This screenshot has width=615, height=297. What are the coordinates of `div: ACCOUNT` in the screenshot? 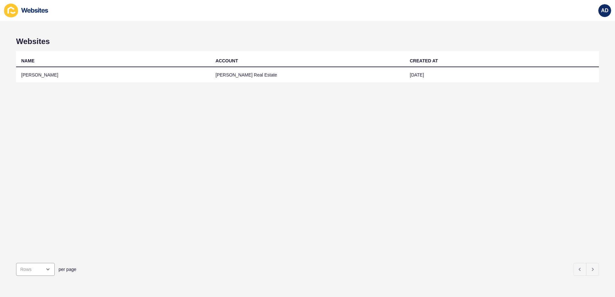 It's located at (227, 61).